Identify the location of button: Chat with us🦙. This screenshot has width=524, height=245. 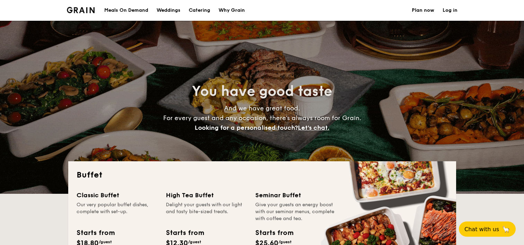
(488, 229).